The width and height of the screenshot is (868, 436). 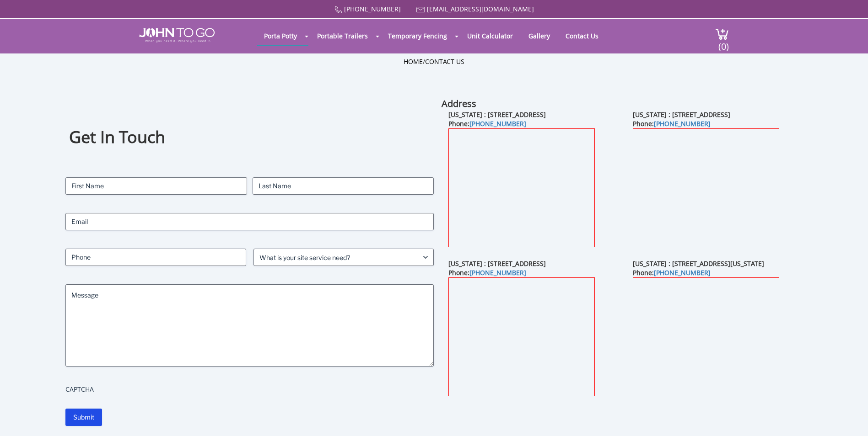 I want to click on img: JOHN to go, so click(x=177, y=35).